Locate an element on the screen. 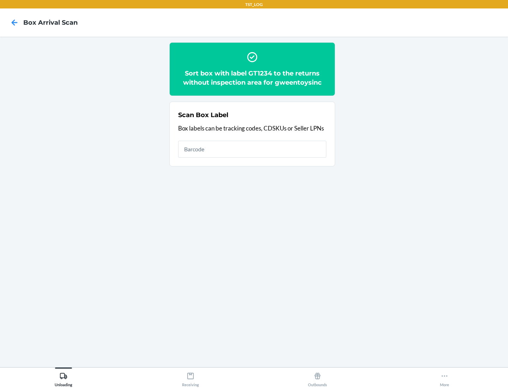 This screenshot has height=388, width=508. button: Outbounds is located at coordinates (318, 377).